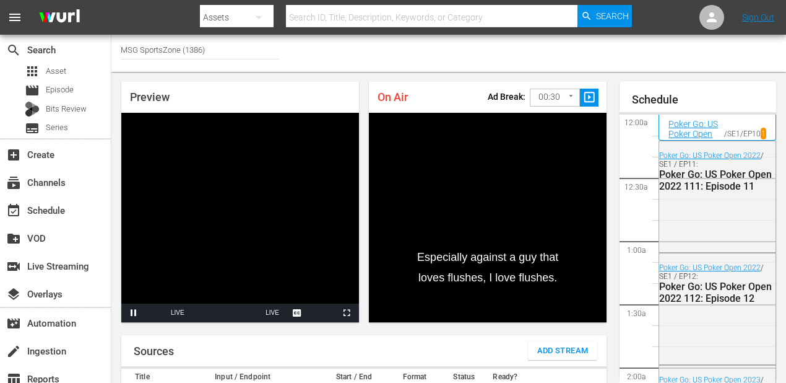  I want to click on span: VOD, so click(14, 238).